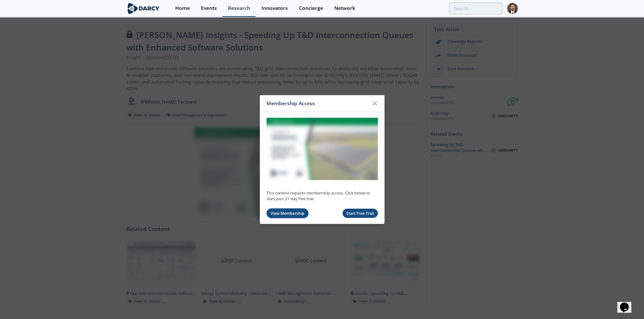  I want to click on div: Research, so click(239, 8).